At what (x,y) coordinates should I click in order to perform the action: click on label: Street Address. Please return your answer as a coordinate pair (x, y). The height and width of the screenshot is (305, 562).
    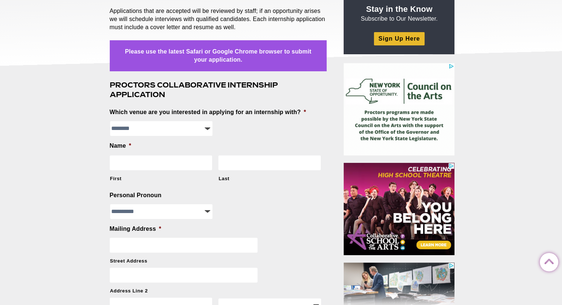
    Looking at the image, I should click on (215, 261).